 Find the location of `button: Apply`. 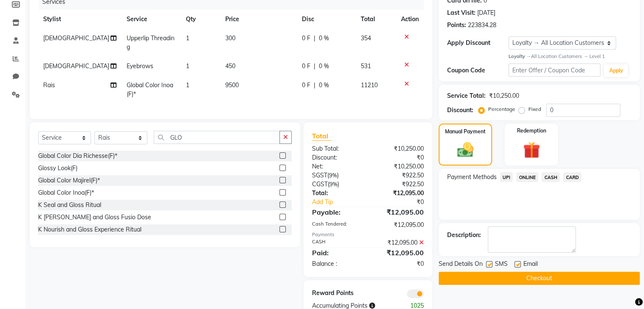

button: Apply is located at coordinates (615, 71).